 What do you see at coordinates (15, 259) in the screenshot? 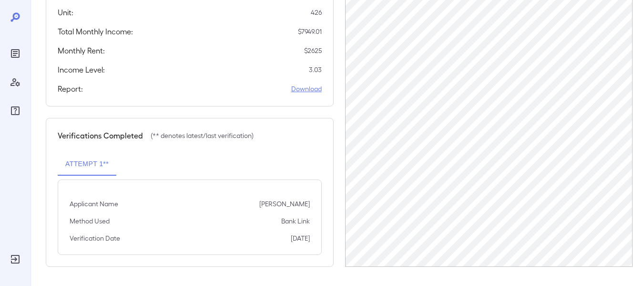
I see `div: Log Out` at bounding box center [15, 259].